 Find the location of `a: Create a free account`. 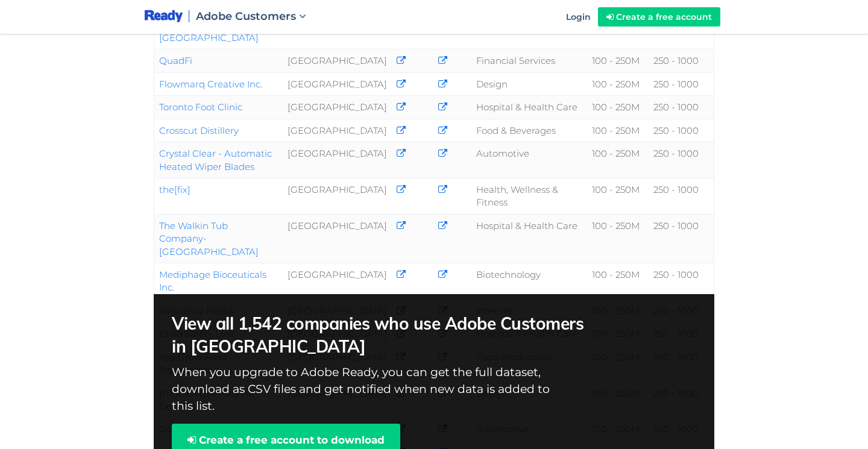

a: Create a free account is located at coordinates (659, 17).